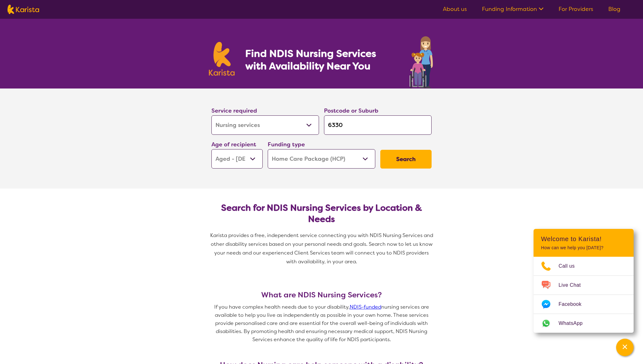  What do you see at coordinates (576, 9) in the screenshot?
I see `a: For Providers` at bounding box center [576, 9].